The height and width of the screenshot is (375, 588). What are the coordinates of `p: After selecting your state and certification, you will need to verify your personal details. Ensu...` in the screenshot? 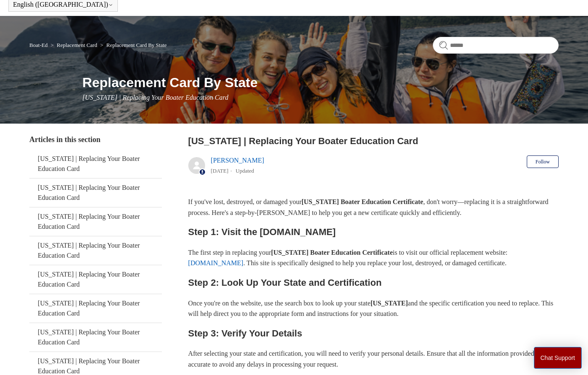 It's located at (373, 358).